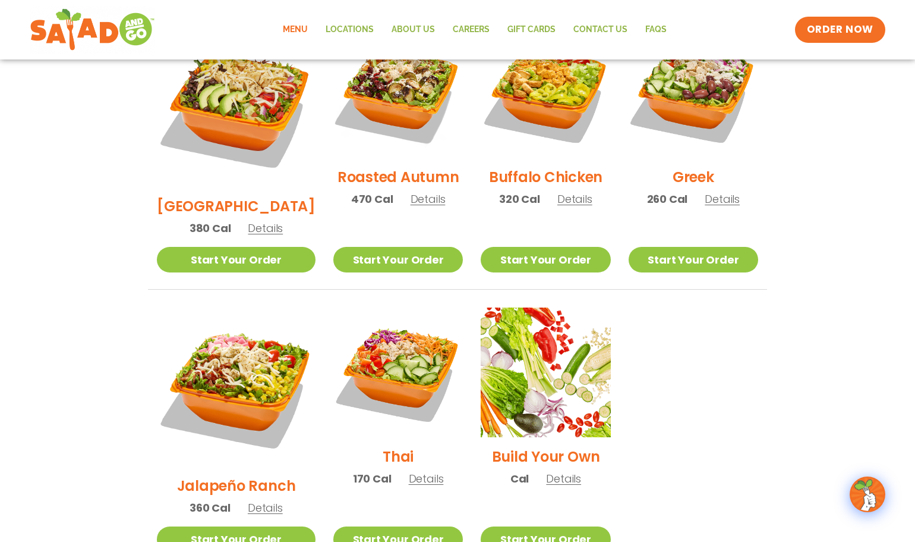 This screenshot has width=915, height=542. I want to click on nav: Menu, so click(475, 30).